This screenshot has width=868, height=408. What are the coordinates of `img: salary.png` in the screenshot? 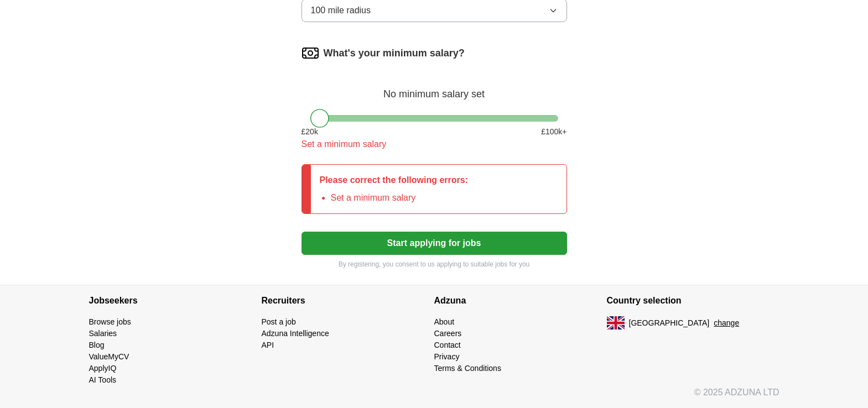 It's located at (311, 53).